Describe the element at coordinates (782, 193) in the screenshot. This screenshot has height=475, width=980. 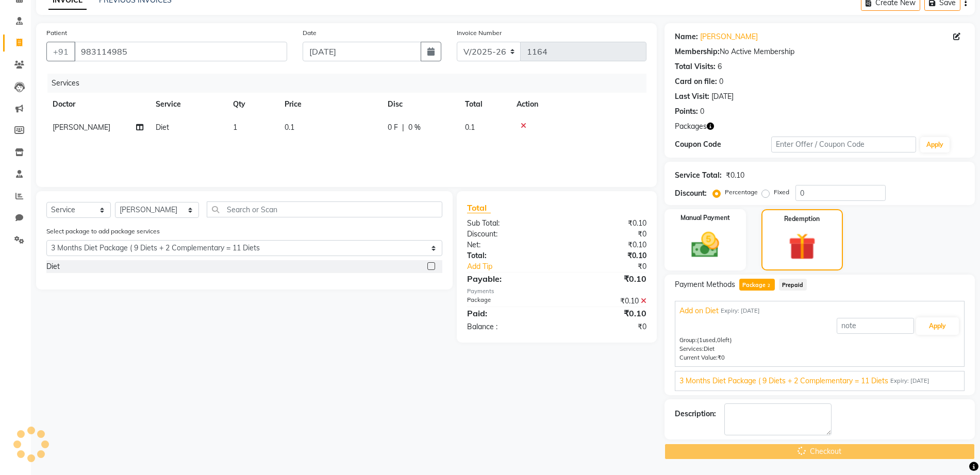
I see `label: Fixed` at that location.